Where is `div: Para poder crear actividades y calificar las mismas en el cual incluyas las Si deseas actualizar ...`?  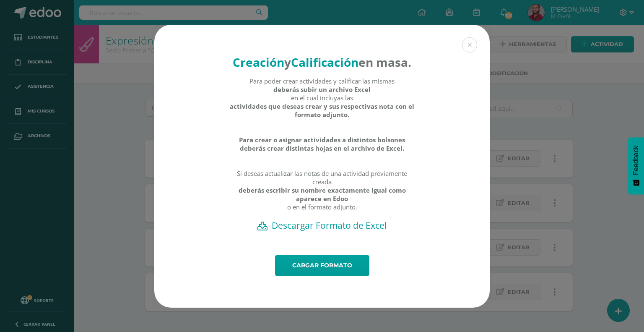 div: Para poder crear actividades y calificar las mismas en el cual incluyas las Si deseas actualizar ... is located at coordinates (322, 148).